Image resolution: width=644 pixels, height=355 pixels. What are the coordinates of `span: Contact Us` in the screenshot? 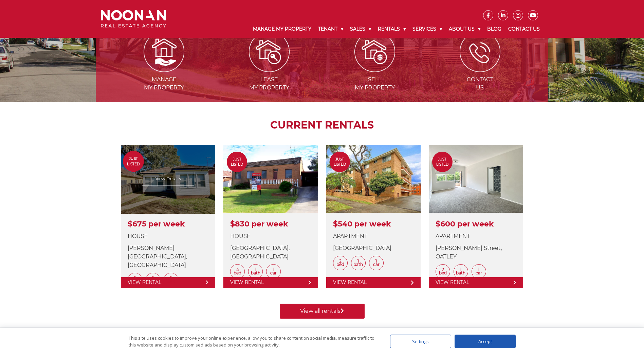 It's located at (480, 84).